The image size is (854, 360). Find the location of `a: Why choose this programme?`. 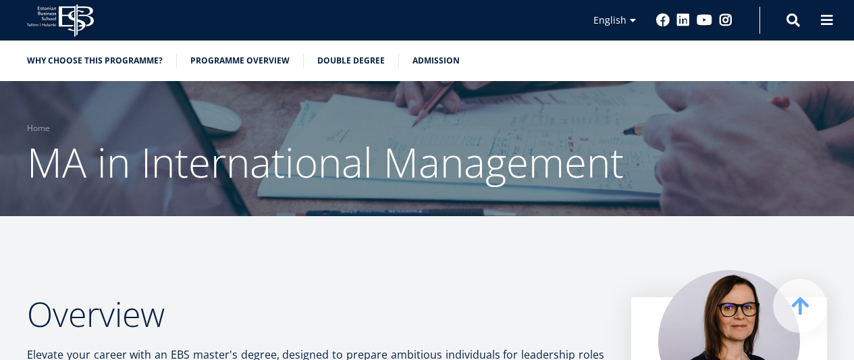

a: Why choose this programme? is located at coordinates (95, 61).